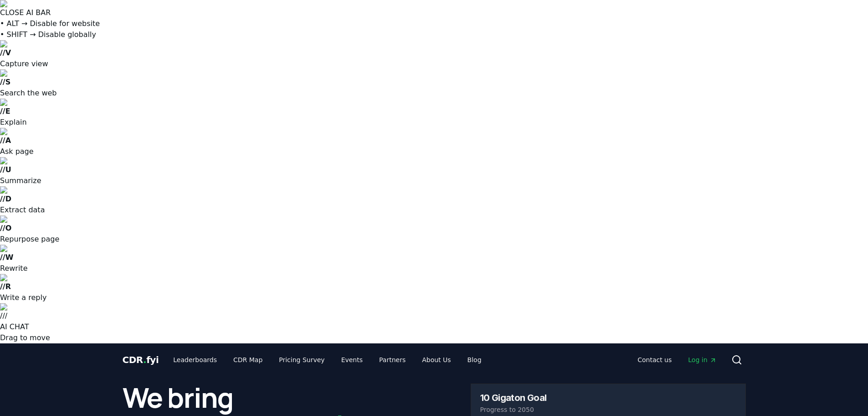 The height and width of the screenshot is (416, 868). Describe the element at coordinates (702, 360) in the screenshot. I see `a: Log in` at that location.